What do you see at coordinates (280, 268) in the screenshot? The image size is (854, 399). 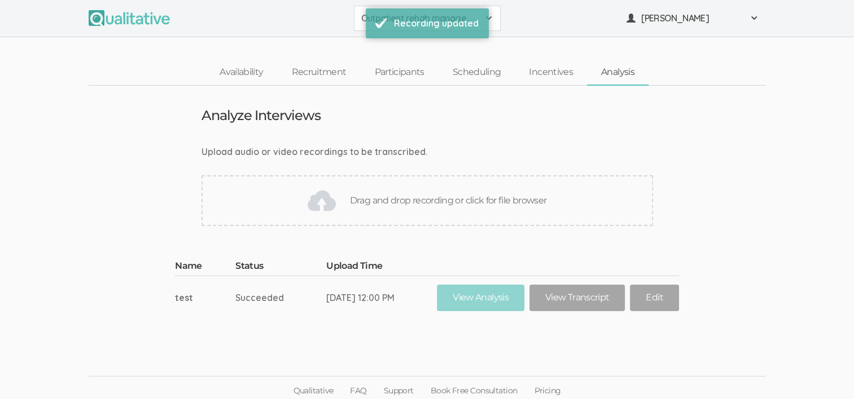 I see `th: Status` at bounding box center [280, 268].